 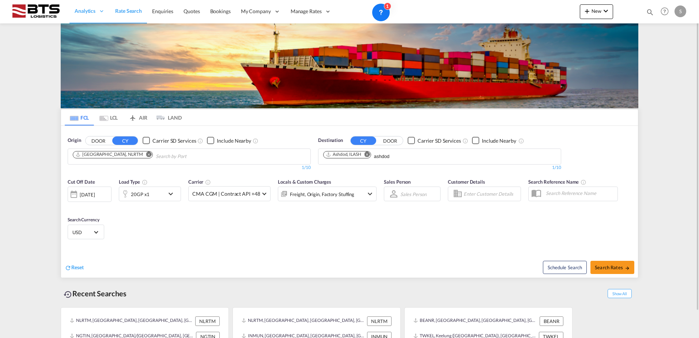 I want to click on md-select: Sales Person, so click(x=413, y=194).